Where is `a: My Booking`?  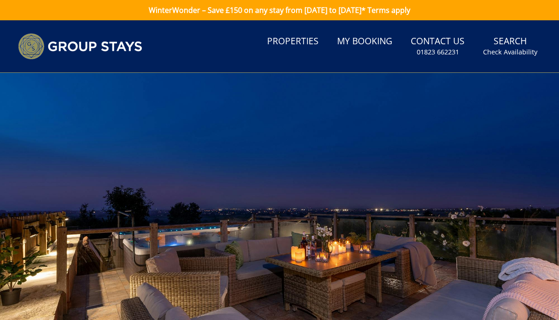 a: My Booking is located at coordinates (365, 41).